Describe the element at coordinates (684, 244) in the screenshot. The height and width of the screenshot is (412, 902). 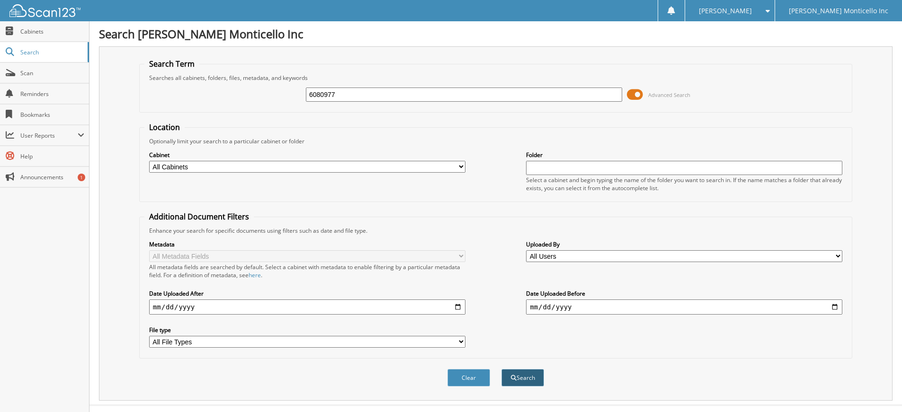
I see `label: Uploaded By` at that location.